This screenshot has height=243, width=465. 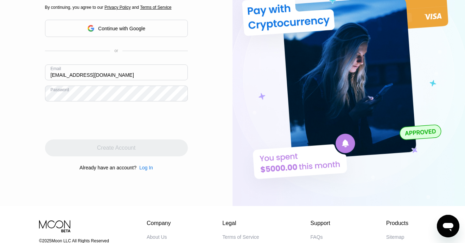 I want to click on div: Legal, so click(x=241, y=223).